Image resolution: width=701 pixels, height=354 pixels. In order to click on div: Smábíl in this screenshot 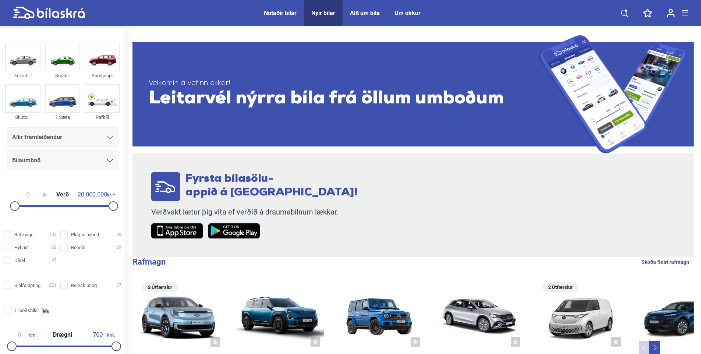, I will do `click(63, 75)`.